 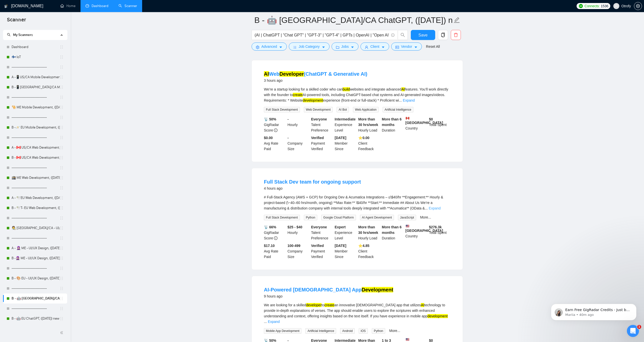 I want to click on span: user, so click(x=616, y=6).